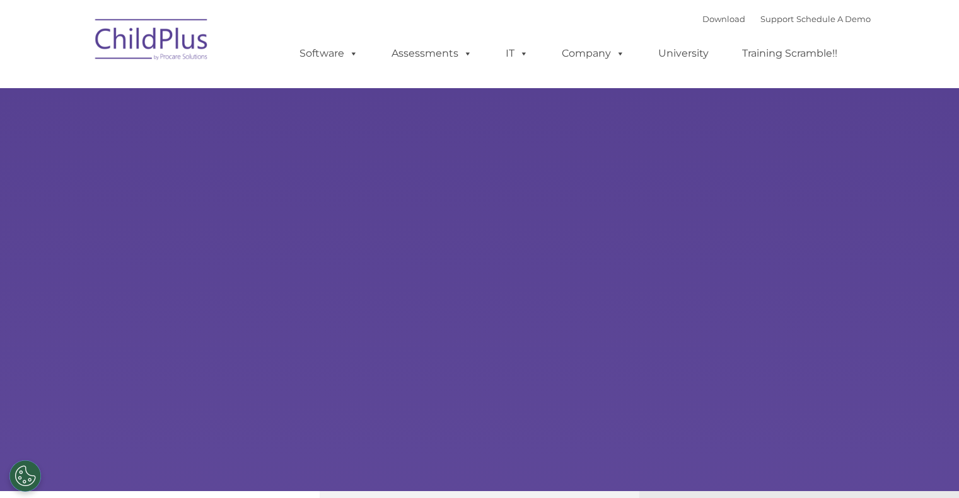 The image size is (959, 498). What do you see at coordinates (833, 19) in the screenshot?
I see `a: Schedule A Demo` at bounding box center [833, 19].